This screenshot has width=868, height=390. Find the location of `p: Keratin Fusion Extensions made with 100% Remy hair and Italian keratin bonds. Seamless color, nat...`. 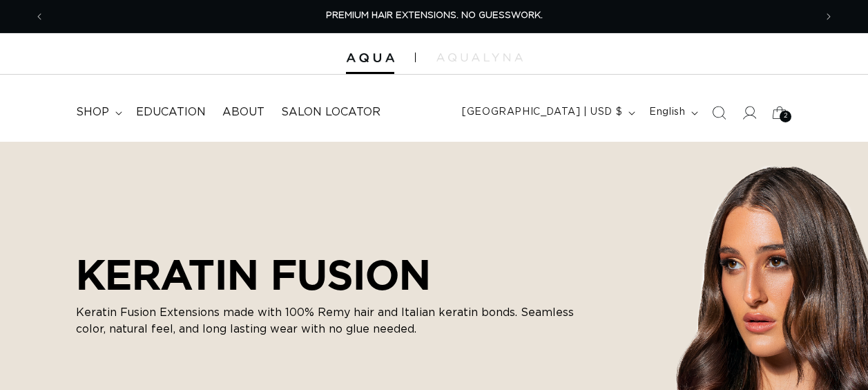

p: Keratin Fusion Extensions made with 100% Remy hair and Italian keratin bonds. Seamless color, nat... is located at coordinates (338, 321).